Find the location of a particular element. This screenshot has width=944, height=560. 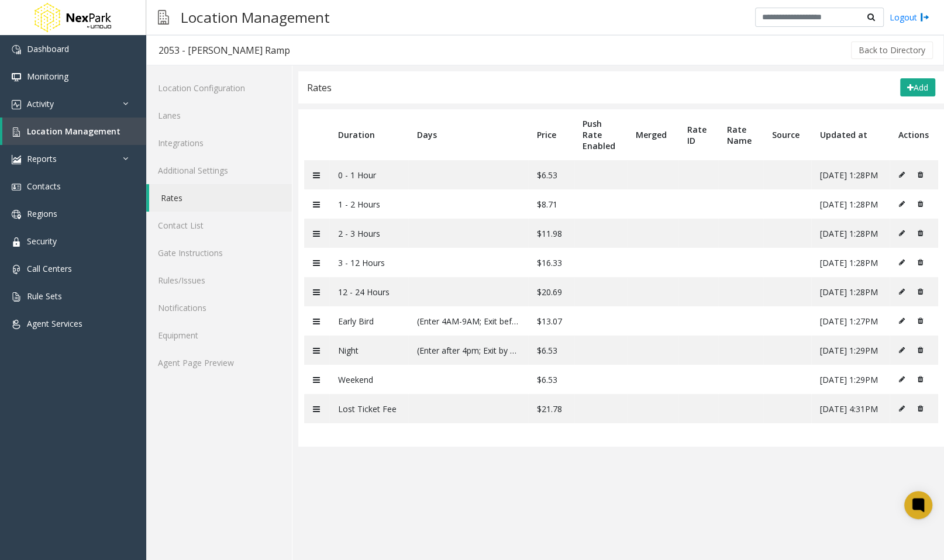

a: Equipment is located at coordinates (219, 335).